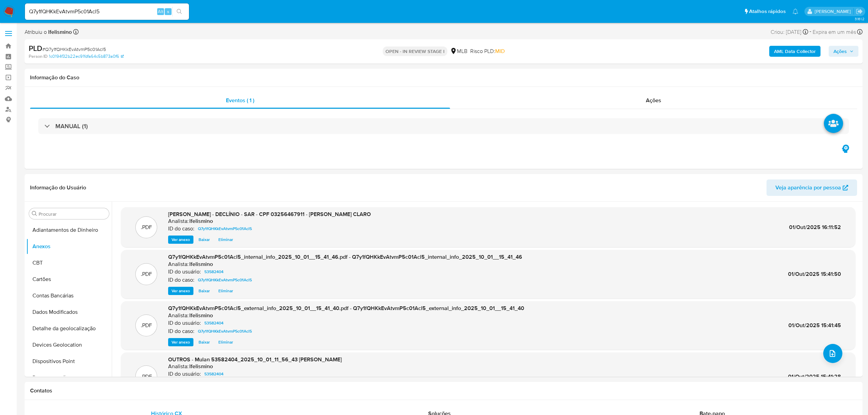 The height and width of the screenshot is (415, 868). Describe the element at coordinates (48, 32) in the screenshot. I see `span: Atribuiu o` at that location.